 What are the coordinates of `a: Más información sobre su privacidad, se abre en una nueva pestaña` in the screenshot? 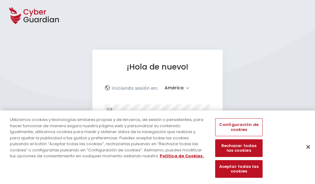 It's located at (182, 156).